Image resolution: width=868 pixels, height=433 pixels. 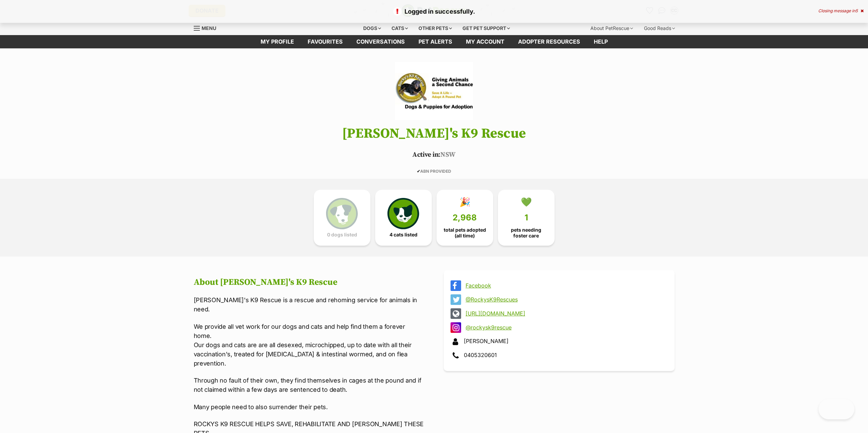 I want to click on span: ABN PROVIDED, so click(x=434, y=171).